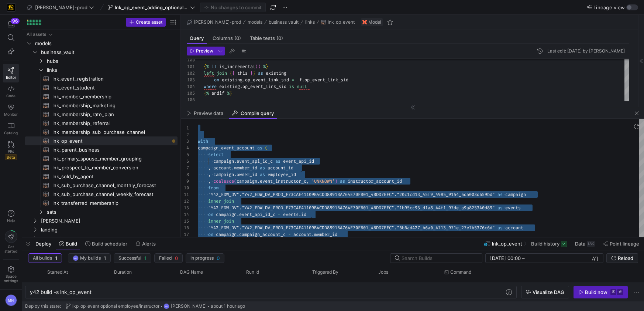 This screenshot has height=311, width=644. What do you see at coordinates (185, 214) in the screenshot?
I see `div: 14` at bounding box center [185, 214].